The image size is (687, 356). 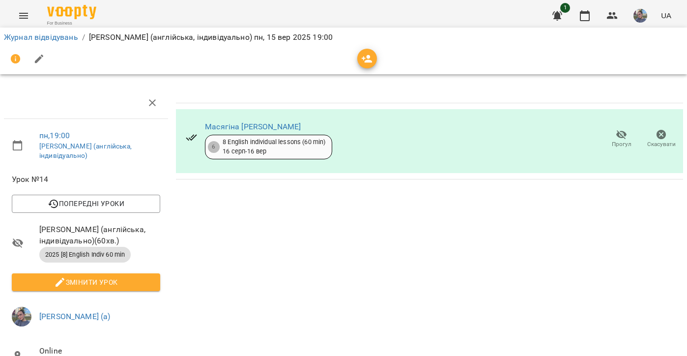 I want to click on button: Змінити урок, so click(x=86, y=282).